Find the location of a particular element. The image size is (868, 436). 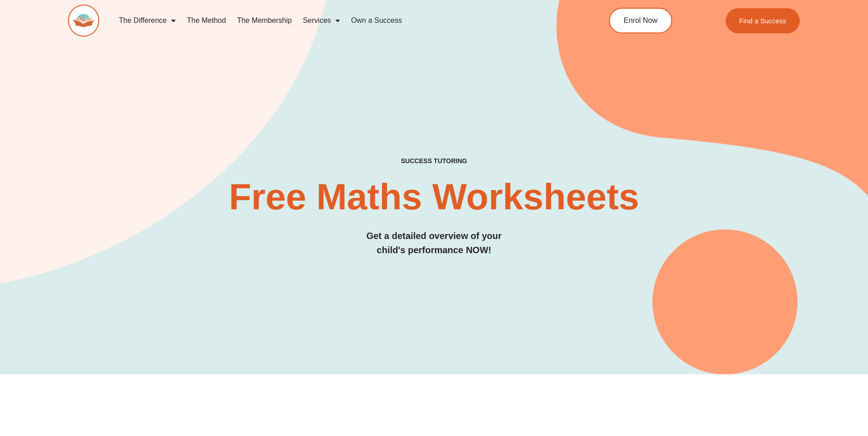

a: Find a Success is located at coordinates (763, 21).